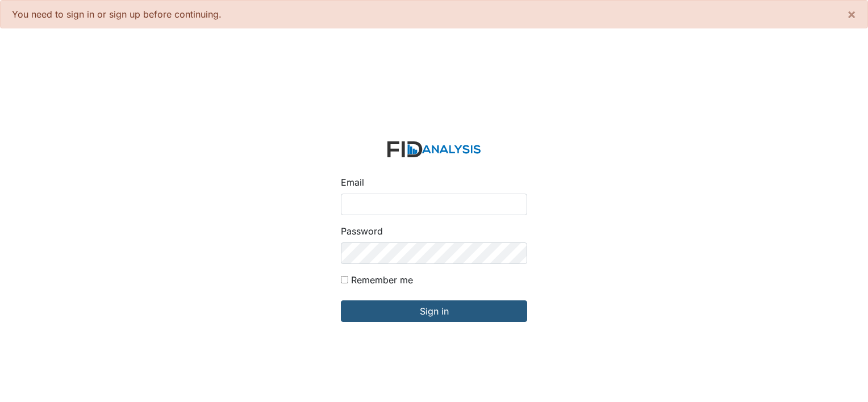  What do you see at coordinates (434, 311) in the screenshot?
I see `input: Sign in` at bounding box center [434, 311].